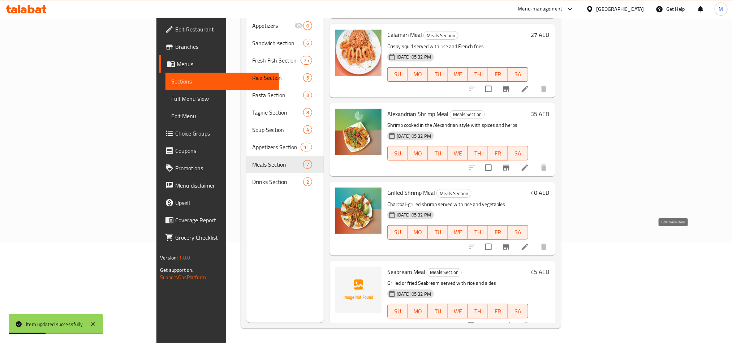 The image size is (732, 343). I want to click on span: Calamari Meal, so click(405, 35).